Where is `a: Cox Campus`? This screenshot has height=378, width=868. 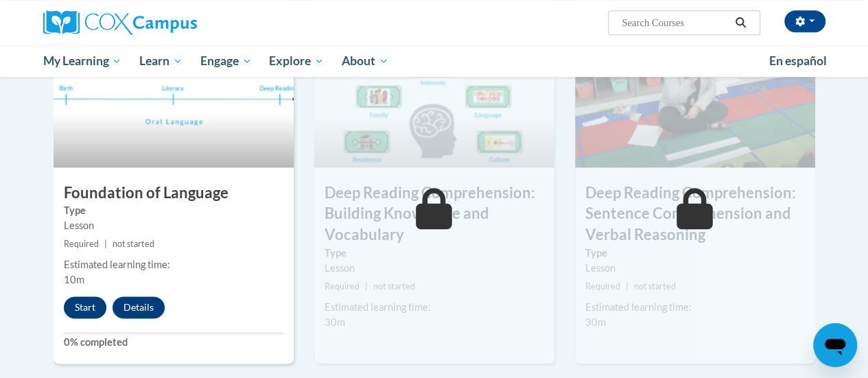 a: Cox Campus is located at coordinates (167, 23).